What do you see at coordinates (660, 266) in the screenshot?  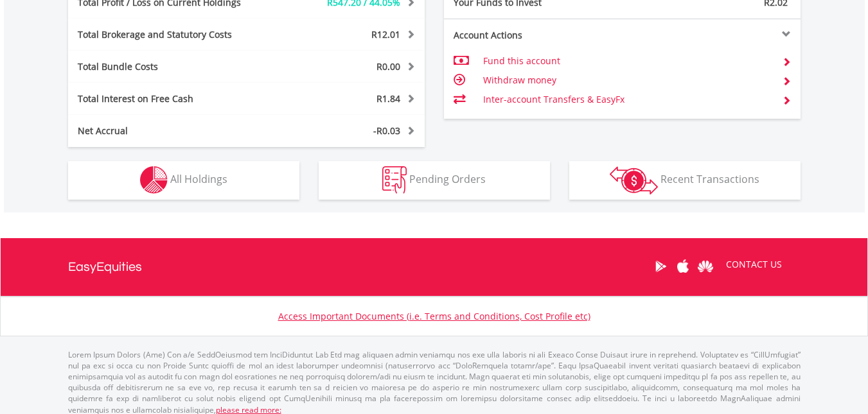 I see `a: Google Play` at bounding box center [660, 266].